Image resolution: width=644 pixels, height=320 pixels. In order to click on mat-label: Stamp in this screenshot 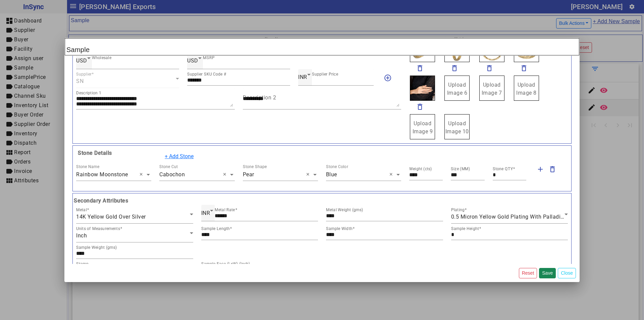, I will do `click(82, 264)`.